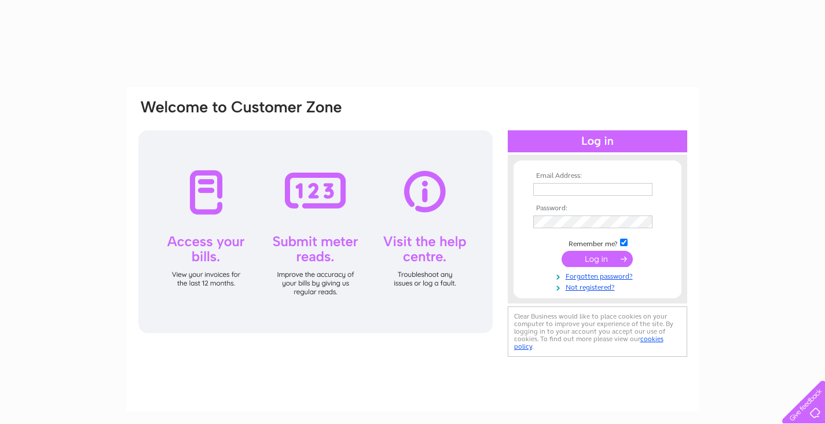  I want to click on input: Submit, so click(597, 259).